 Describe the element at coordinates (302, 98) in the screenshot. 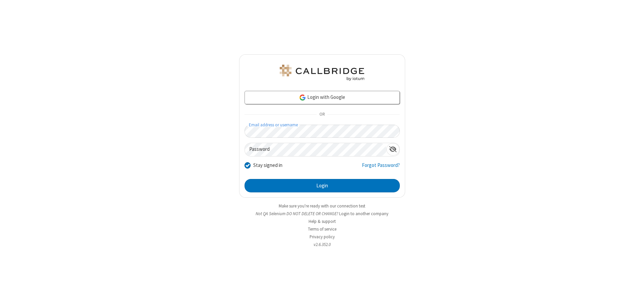

I see `img: google-icon.png` at that location.